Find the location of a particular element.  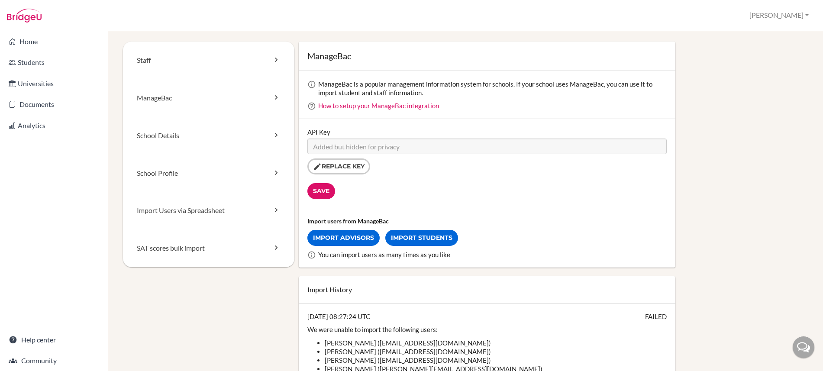

a: Universities is located at coordinates (54, 84).